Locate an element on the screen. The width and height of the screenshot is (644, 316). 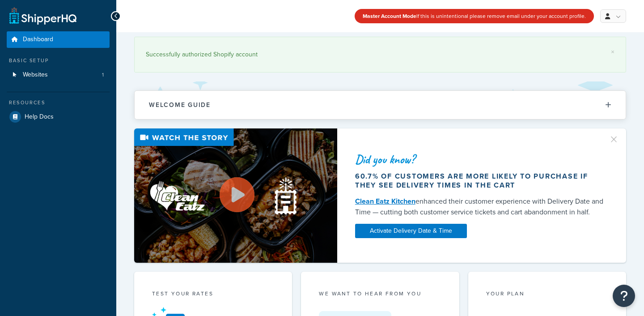
button: Welcome Guide is located at coordinates (380, 105).